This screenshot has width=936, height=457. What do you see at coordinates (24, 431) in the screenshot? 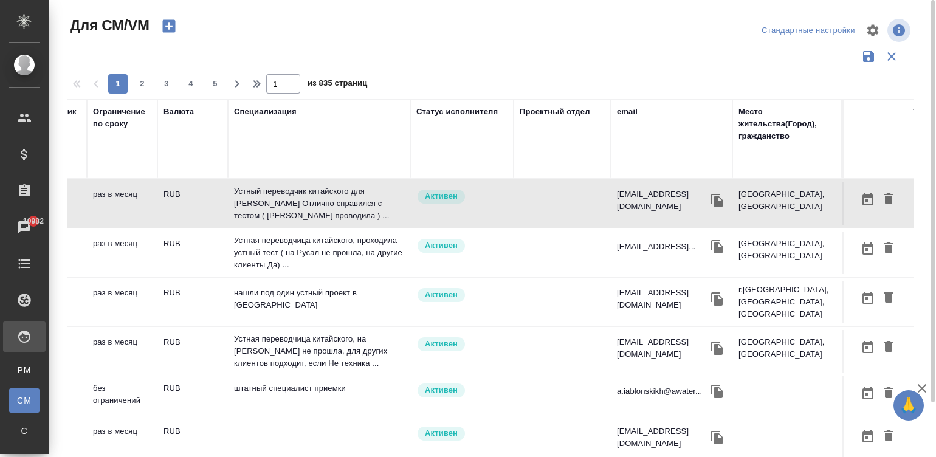
I see `a: С` at bounding box center [24, 431].